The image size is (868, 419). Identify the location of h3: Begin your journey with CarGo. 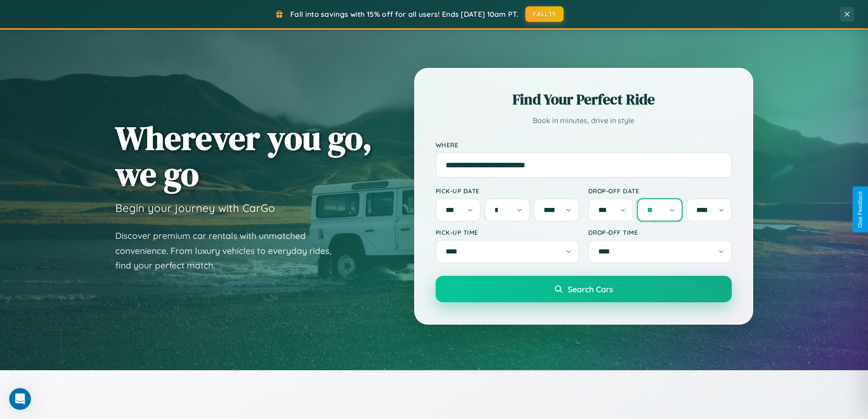
(195, 208).